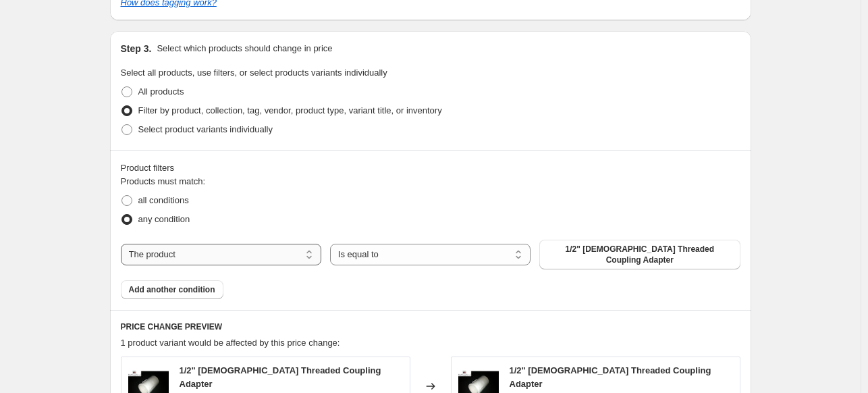  I want to click on span: Select all products, use filters, or select products variants individually, so click(254, 72).